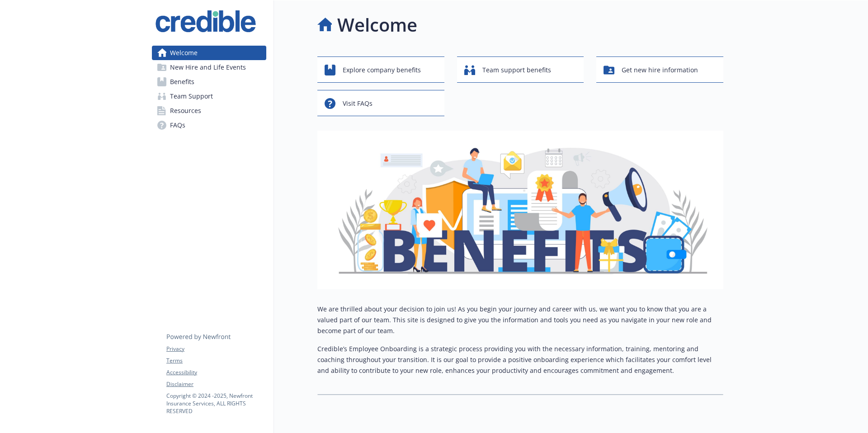 This screenshot has width=868, height=433. What do you see at coordinates (209, 82) in the screenshot?
I see `a: Benefits` at bounding box center [209, 82].